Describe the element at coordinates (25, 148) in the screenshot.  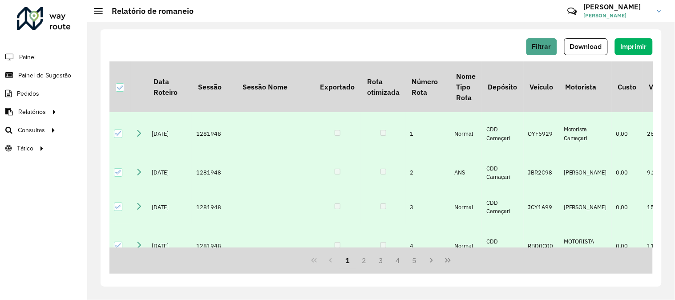
I see `span: Tático` at that location.